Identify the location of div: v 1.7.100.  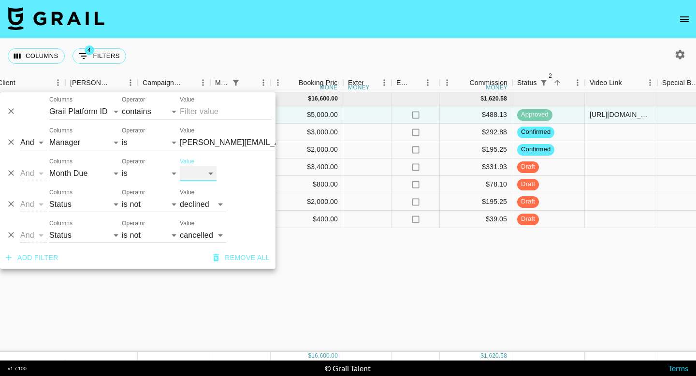
(17, 368).